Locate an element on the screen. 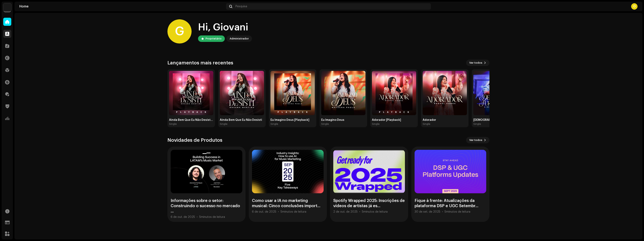  img: 28a5f56f-bc3c-4744-a5f4-2d116279e23f is located at coordinates (191, 93).